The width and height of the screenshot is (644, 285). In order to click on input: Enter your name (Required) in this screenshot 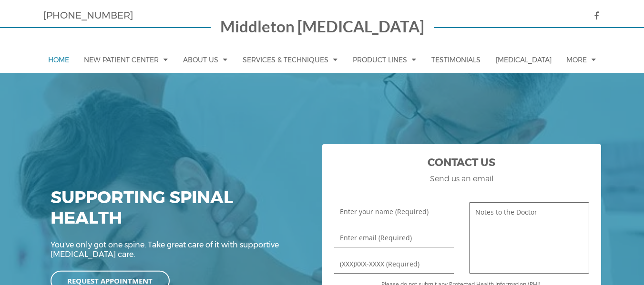, I will do `click(394, 212)`.